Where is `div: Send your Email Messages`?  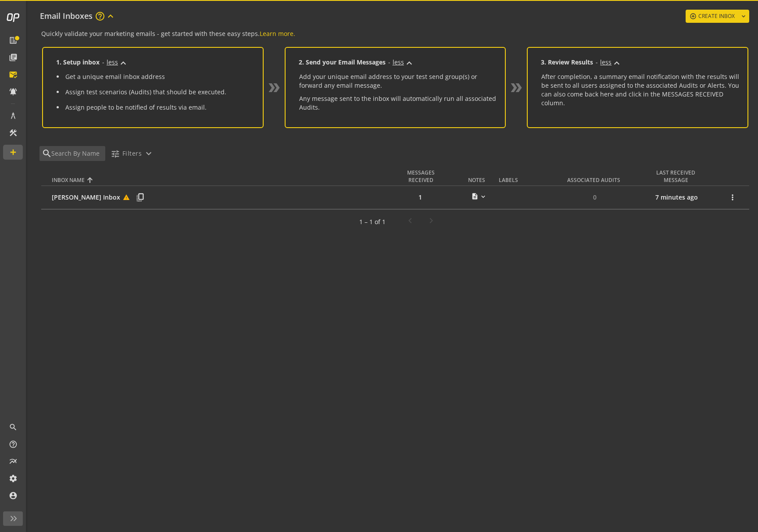
div: Send your Email Messages is located at coordinates (361, 62).